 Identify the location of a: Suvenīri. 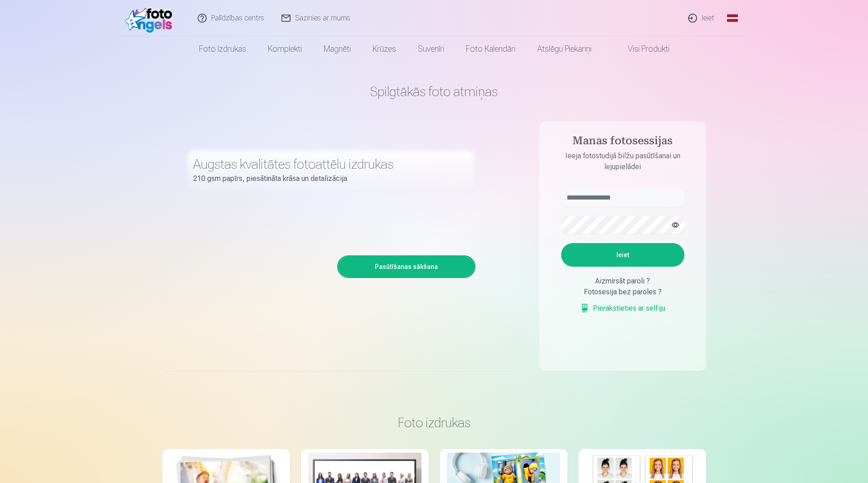
(432, 49).